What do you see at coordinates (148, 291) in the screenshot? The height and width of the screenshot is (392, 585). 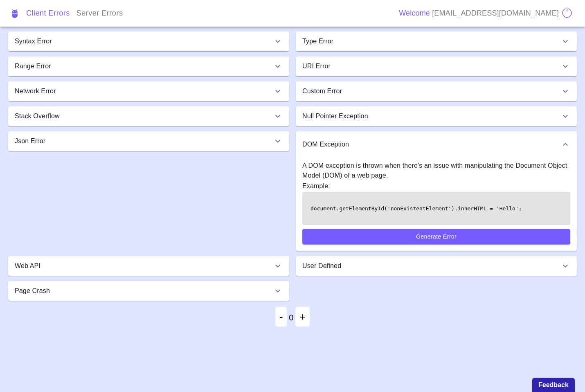 I see `div: Page Crash` at bounding box center [148, 291].